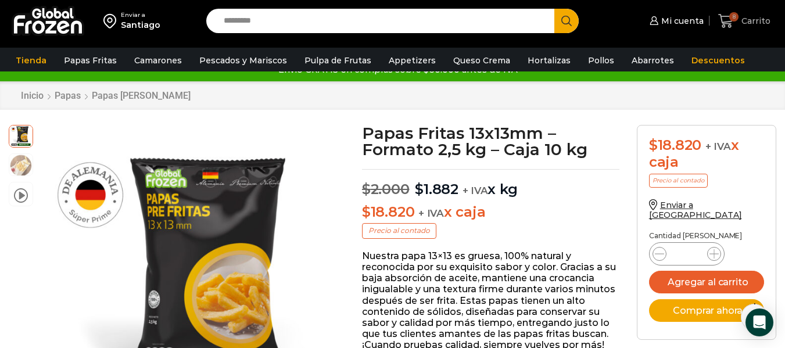 This screenshot has width=785, height=348. What do you see at coordinates (681, 21) in the screenshot?
I see `span: Mi cuenta` at bounding box center [681, 21].